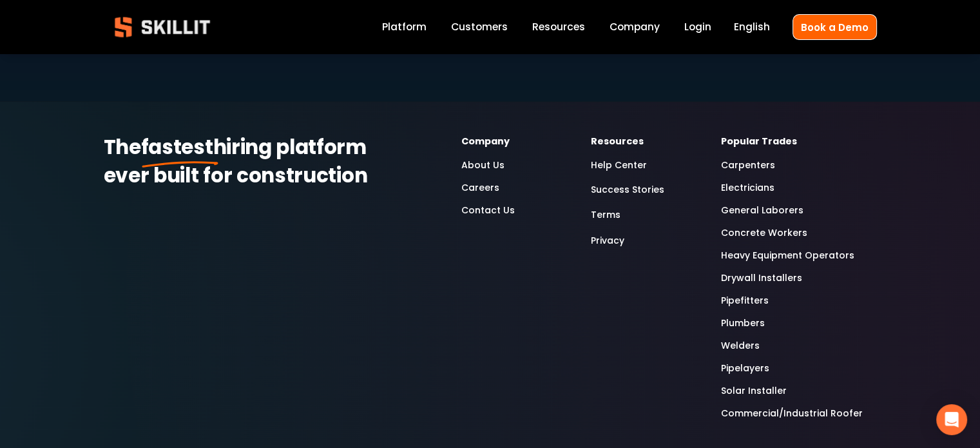 Image resolution: width=980 pixels, height=448 pixels. What do you see at coordinates (745, 368) in the screenshot?
I see `a: Pipelayers` at bounding box center [745, 368].